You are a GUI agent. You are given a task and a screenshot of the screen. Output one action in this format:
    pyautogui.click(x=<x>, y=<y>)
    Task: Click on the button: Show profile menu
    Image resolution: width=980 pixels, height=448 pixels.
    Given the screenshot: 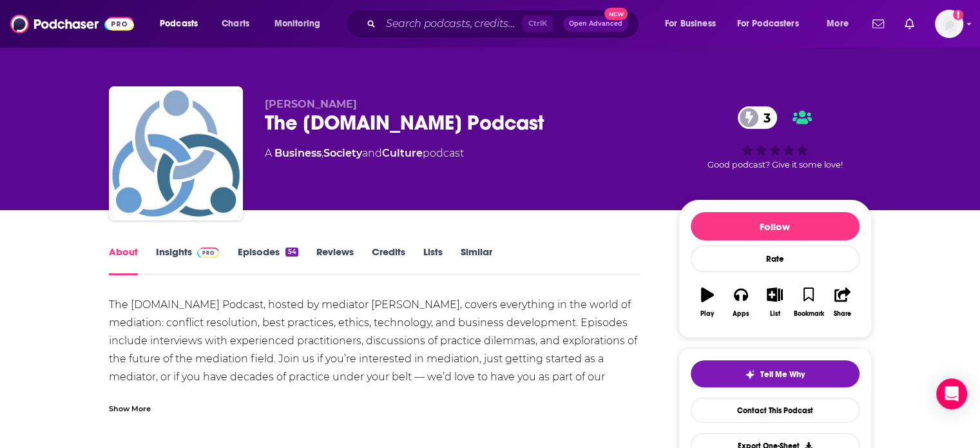 What is the action you would take?
    pyautogui.click(x=949, y=24)
    